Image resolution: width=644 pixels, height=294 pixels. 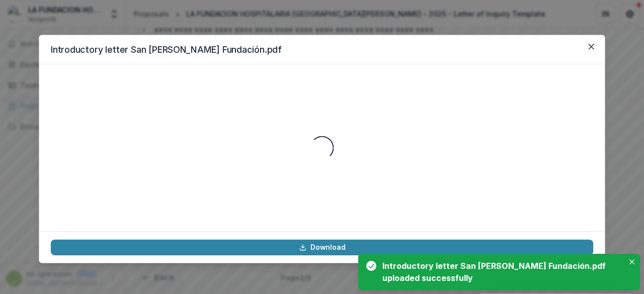 I want to click on div: Notifications-bottom-right, so click(x=499, y=272).